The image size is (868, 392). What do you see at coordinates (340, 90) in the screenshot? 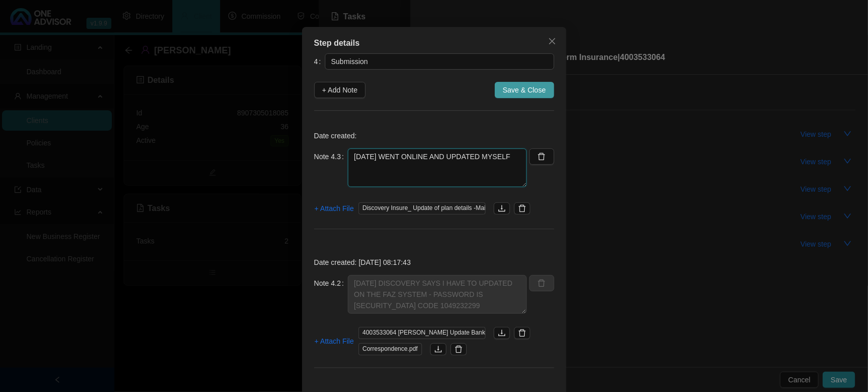
I see `button: + Add Note` at bounding box center [340, 90].